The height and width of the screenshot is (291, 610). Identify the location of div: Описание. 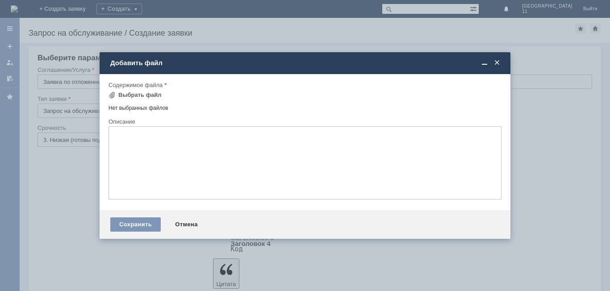
(304, 122).